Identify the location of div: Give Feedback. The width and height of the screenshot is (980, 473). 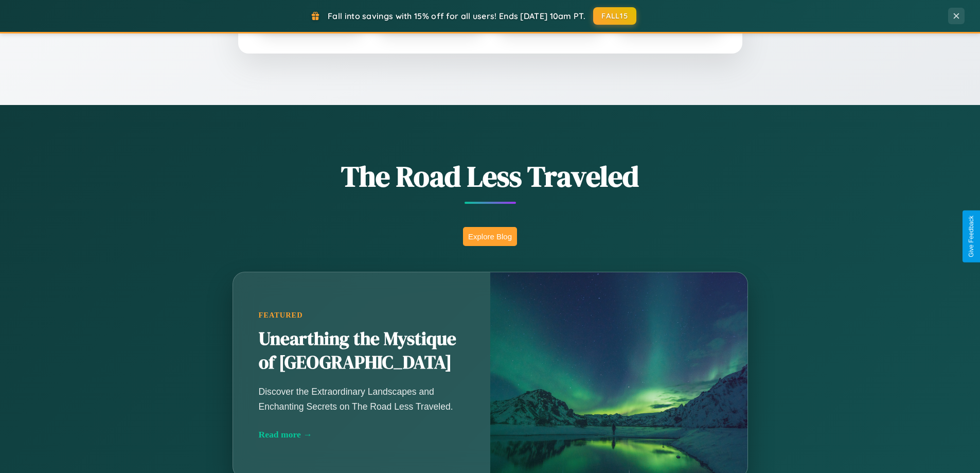
(971, 236).